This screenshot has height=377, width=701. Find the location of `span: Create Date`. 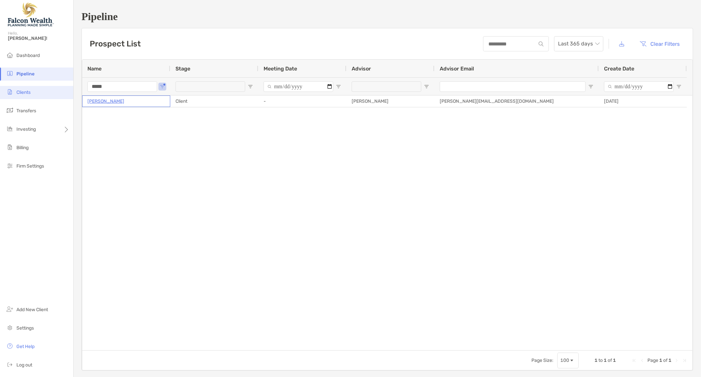

span: Create Date is located at coordinates (620, 68).